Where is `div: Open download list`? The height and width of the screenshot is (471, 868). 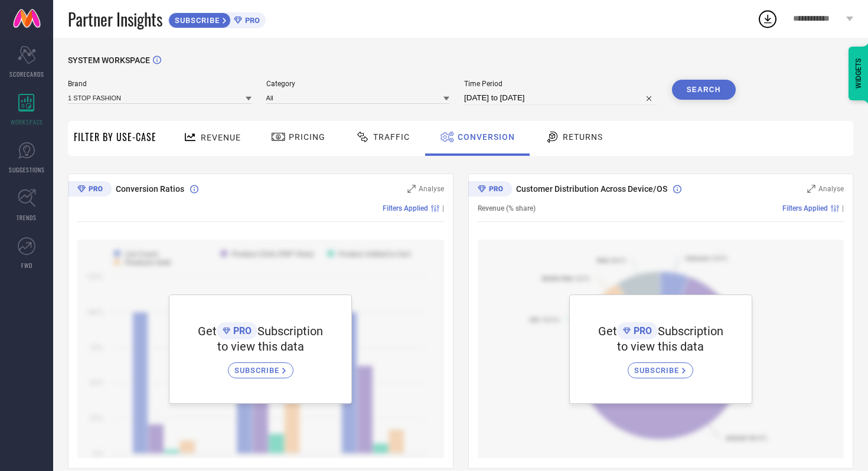 div: Open download list is located at coordinates (767, 19).